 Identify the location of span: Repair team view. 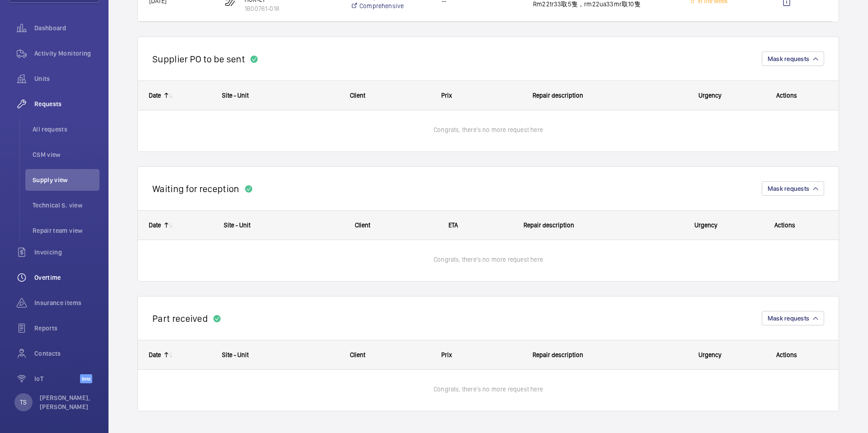
(66, 231).